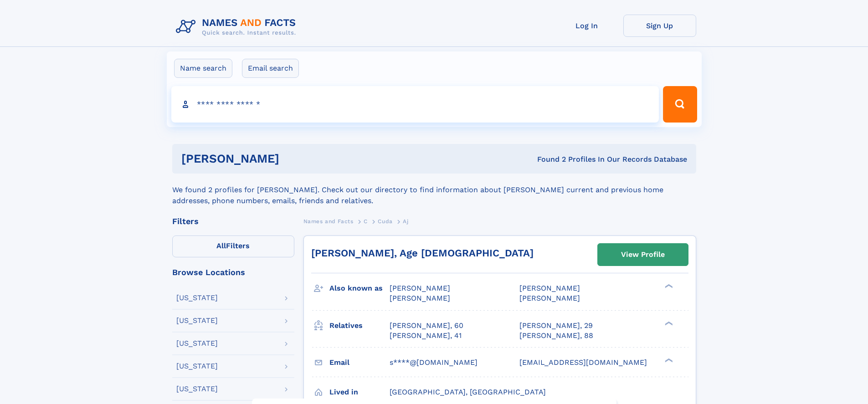  What do you see at coordinates (643, 254) in the screenshot?
I see `a: View Profile` at bounding box center [643, 254].